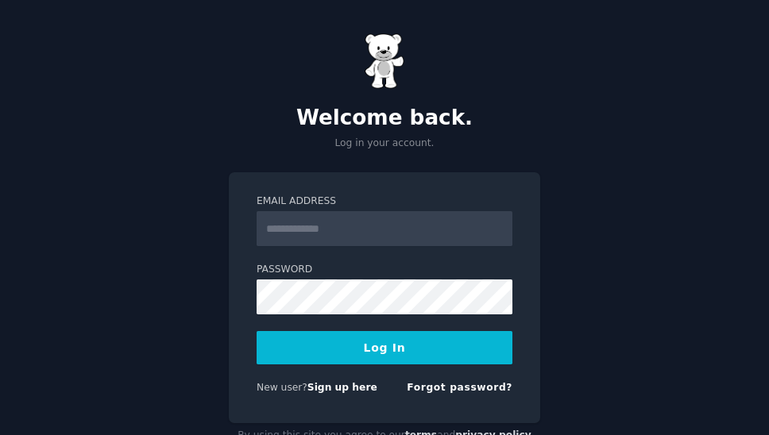 This screenshot has height=435, width=769. Describe the element at coordinates (384, 348) in the screenshot. I see `button: Log In` at that location.